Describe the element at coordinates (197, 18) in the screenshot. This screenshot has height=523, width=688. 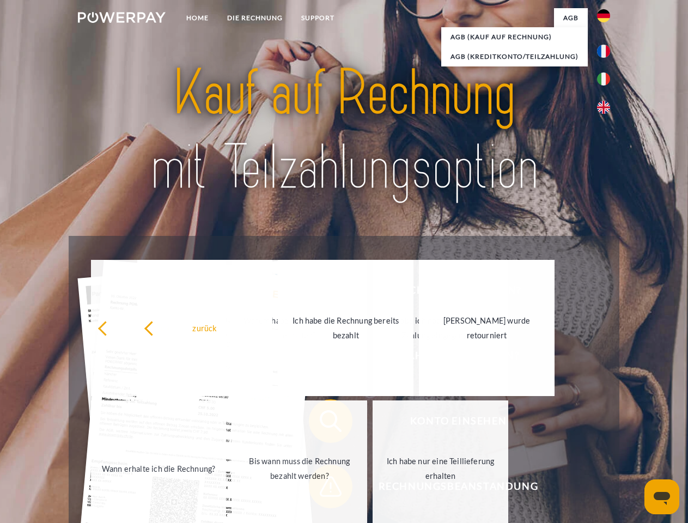
I see `a: Home` at that location.